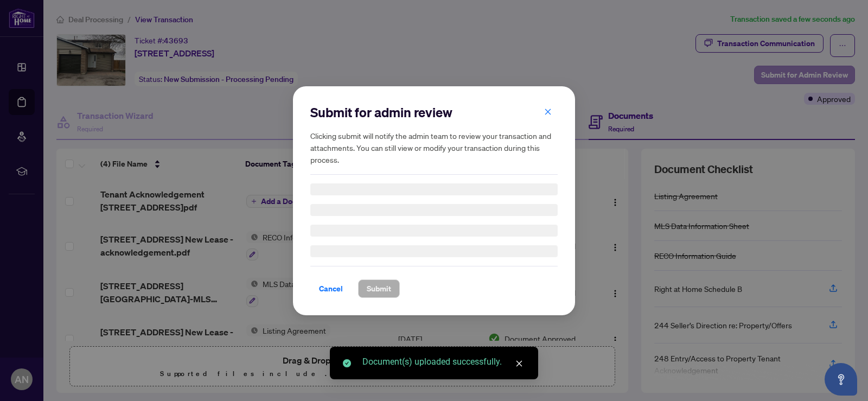 This screenshot has width=868, height=401. Describe the element at coordinates (379, 288) in the screenshot. I see `button: Submit` at that location.